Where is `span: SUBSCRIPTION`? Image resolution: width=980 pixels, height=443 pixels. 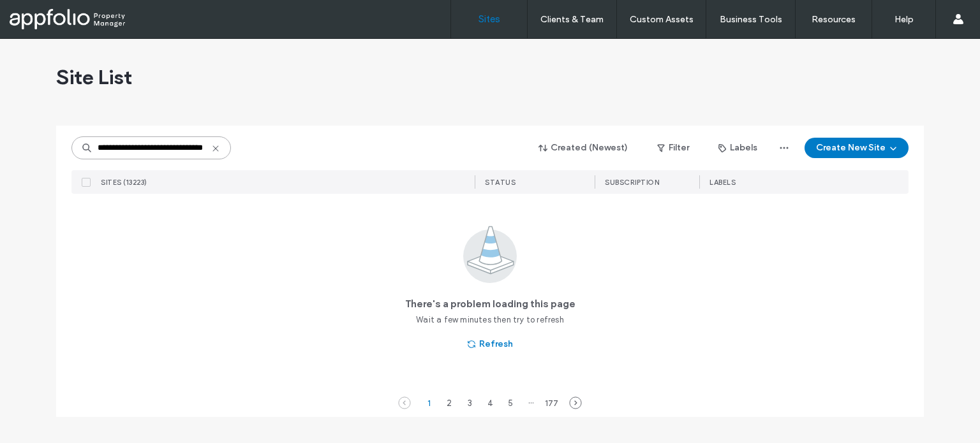 span: SUBSCRIPTION is located at coordinates (632, 183).